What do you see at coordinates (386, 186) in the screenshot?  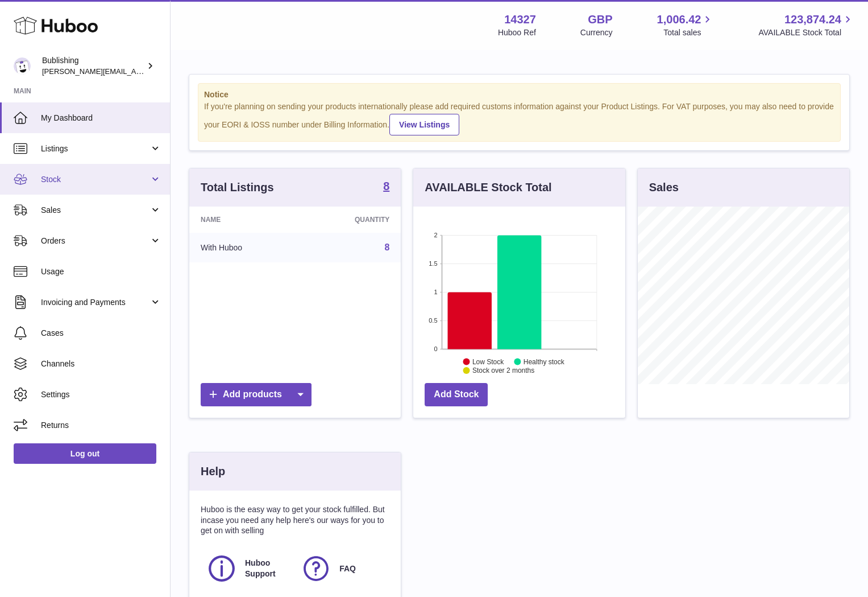 I see `strong: 8` at bounding box center [386, 186].